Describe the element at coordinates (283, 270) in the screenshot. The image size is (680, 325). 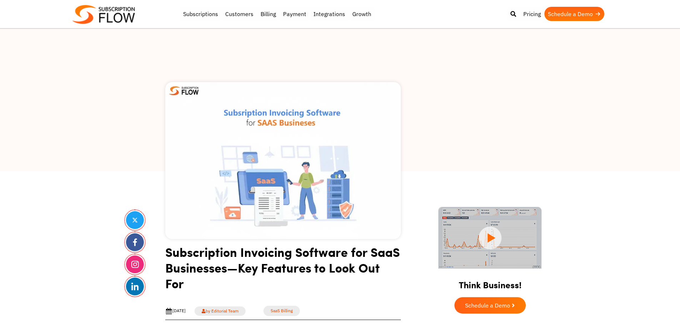
I see `h1: Subscription Invoicing Software for SaaS Businesses—Key Features to Look Out For` at that location.